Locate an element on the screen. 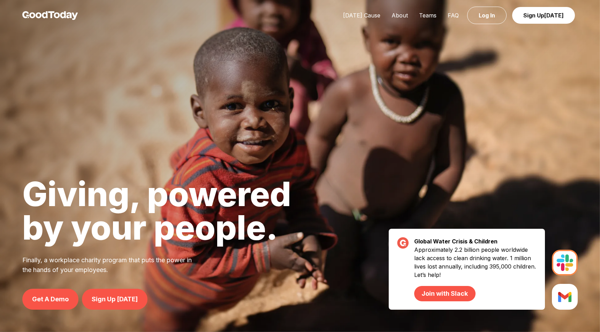 This screenshot has height=332, width=600. a: Get A Demo is located at coordinates (50, 299).